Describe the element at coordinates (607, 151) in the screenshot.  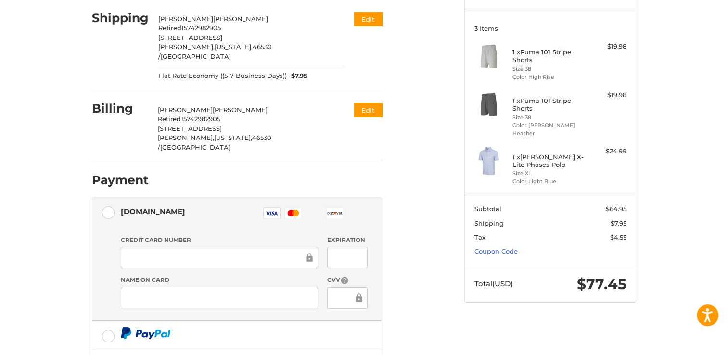
I see `div: $24.99` at that location.